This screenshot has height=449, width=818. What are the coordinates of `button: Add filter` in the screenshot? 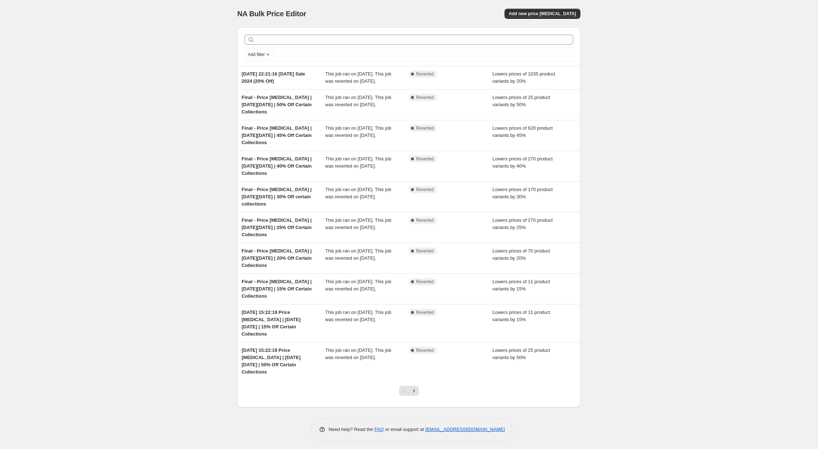 It's located at (259, 55).